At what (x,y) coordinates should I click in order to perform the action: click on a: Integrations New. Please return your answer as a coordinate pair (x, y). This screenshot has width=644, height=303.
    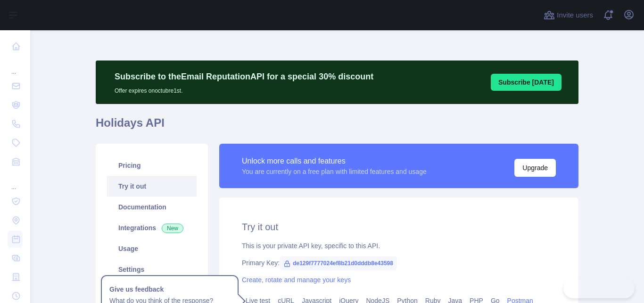
    Looking at the image, I should click on (152, 228).